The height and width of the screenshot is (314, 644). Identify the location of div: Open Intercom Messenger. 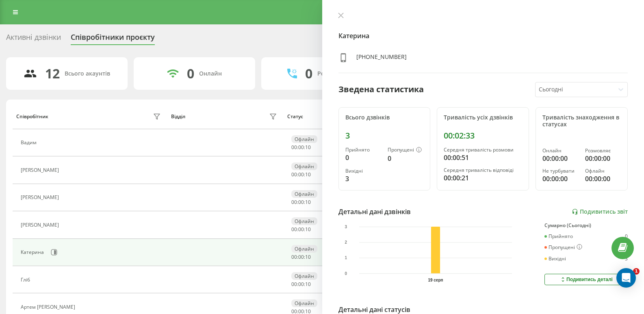
(626, 278).